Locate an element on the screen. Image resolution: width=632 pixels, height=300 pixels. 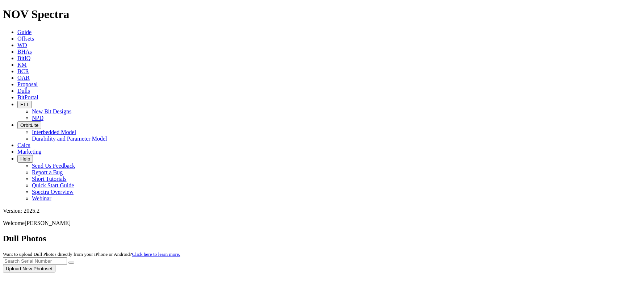
span: BCR is located at coordinates (23, 71).